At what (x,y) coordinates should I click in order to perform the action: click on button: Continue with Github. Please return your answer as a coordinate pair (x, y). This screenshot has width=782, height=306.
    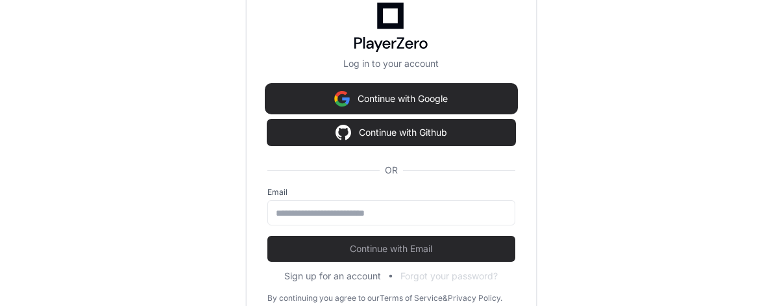
    Looking at the image, I should click on (391, 132).